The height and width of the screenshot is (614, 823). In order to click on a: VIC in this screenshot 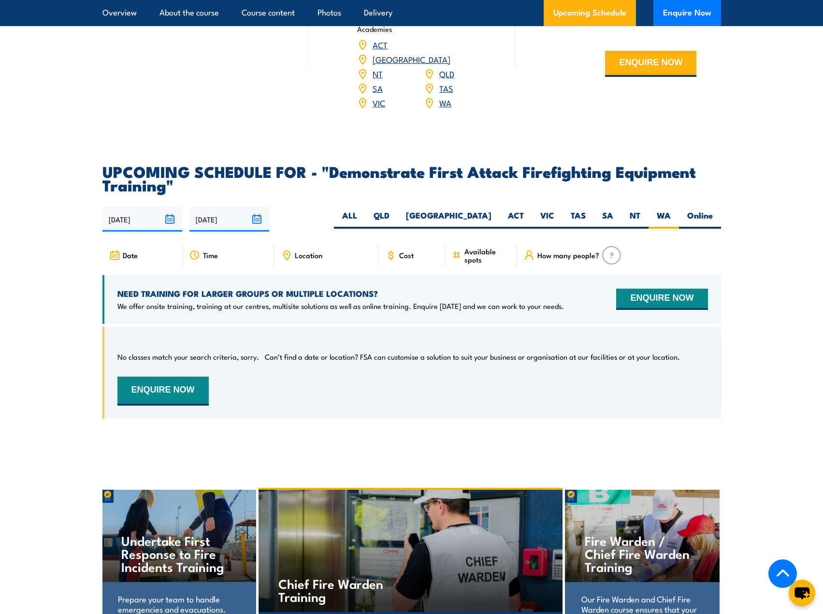, I will do `click(379, 102)`.